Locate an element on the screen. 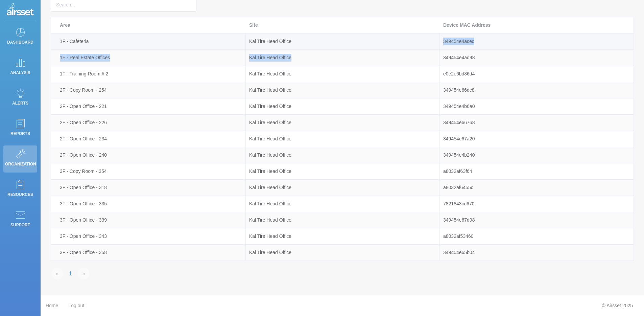 This screenshot has width=644, height=316. div: Area is located at coordinates (151, 25).